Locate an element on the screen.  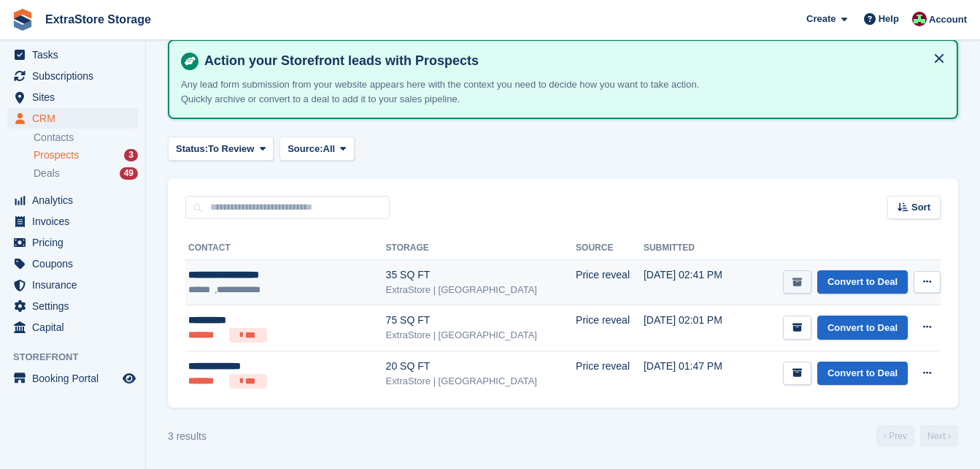
a: Next is located at coordinates (940, 436).